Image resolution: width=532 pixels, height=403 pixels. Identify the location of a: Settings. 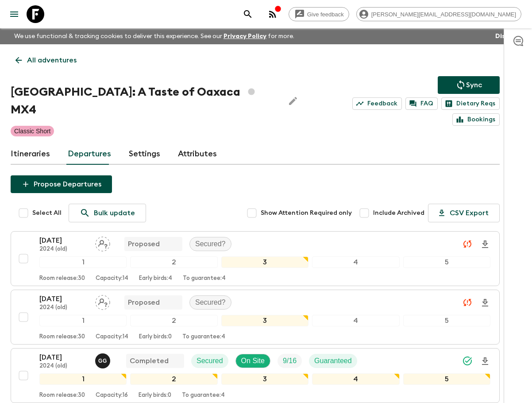
(144, 154).